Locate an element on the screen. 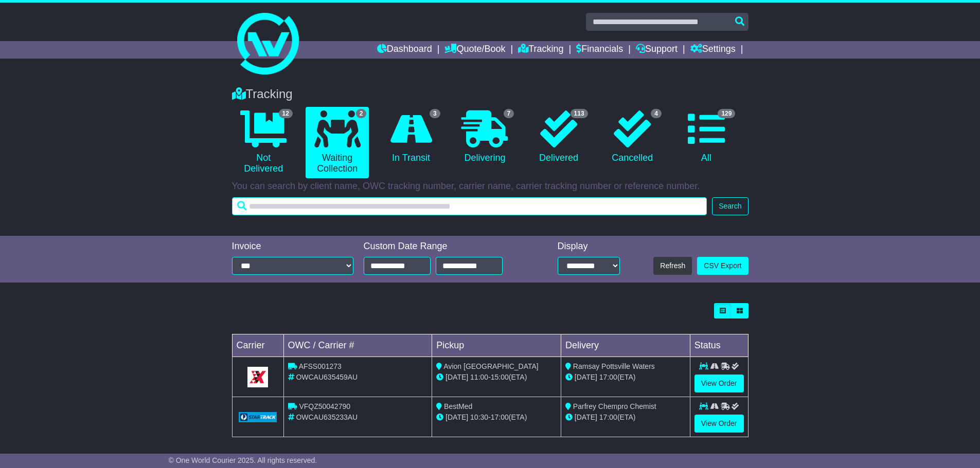 This screenshot has height=468, width=980. span: 11:00 is located at coordinates (479, 377).